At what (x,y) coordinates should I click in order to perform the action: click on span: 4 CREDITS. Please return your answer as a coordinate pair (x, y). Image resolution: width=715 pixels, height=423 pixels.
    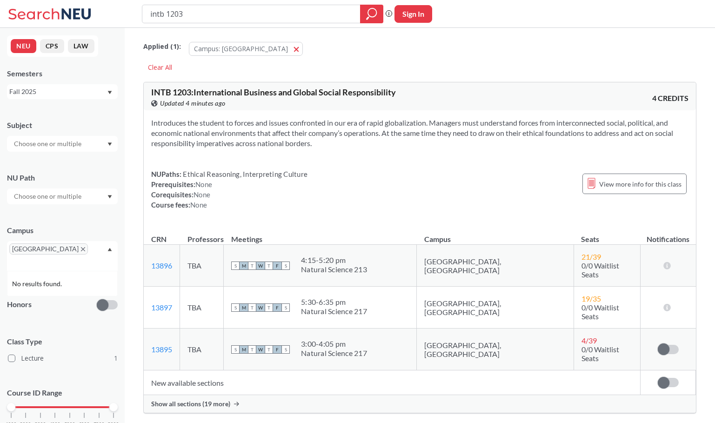
    Looking at the image, I should click on (670, 98).